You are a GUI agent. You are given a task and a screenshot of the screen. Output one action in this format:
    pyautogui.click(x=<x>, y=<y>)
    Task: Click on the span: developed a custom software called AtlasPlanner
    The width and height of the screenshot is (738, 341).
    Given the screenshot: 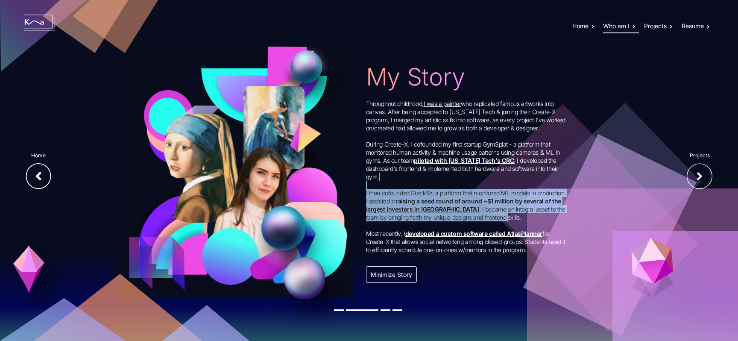 What is the action you would take?
    pyautogui.click(x=474, y=233)
    